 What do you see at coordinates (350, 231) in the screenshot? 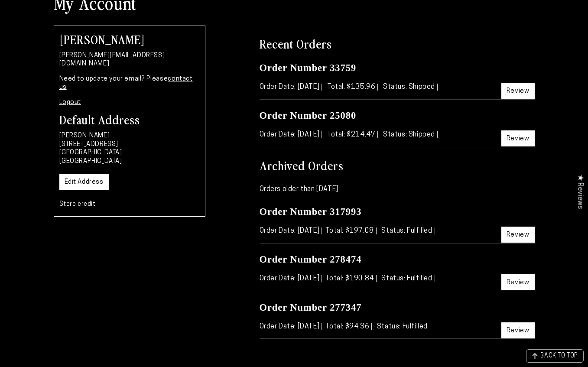
I see `span: Total: $197.08` at bounding box center [350, 231].